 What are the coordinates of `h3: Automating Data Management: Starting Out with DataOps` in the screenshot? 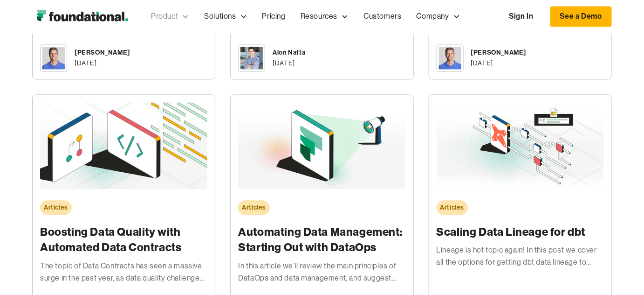 It's located at (322, 240).